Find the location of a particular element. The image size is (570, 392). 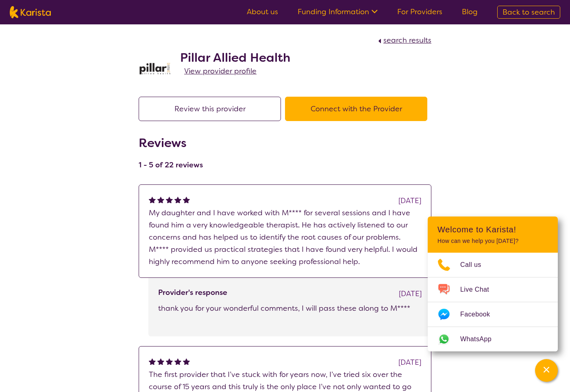

span: Call us is located at coordinates (475, 265).